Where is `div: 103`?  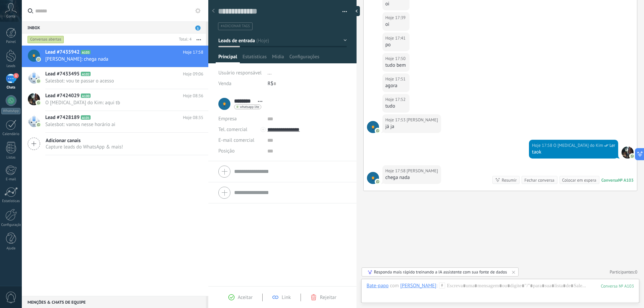
div: 103 is located at coordinates (617, 286).